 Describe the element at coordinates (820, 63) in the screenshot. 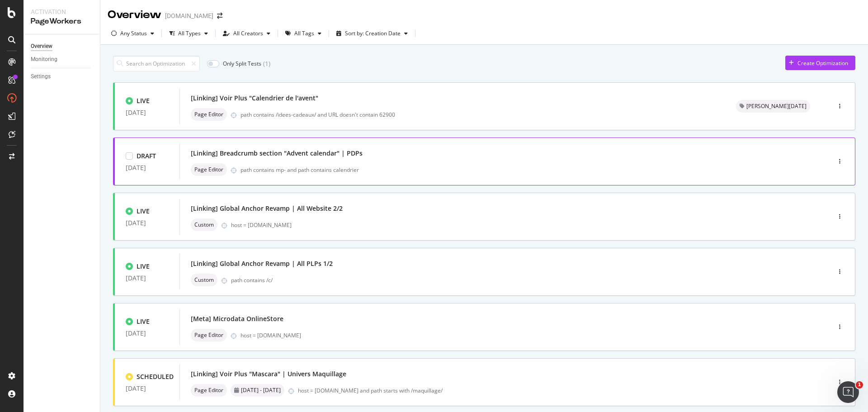

I see `button: Create Optimization` at that location.